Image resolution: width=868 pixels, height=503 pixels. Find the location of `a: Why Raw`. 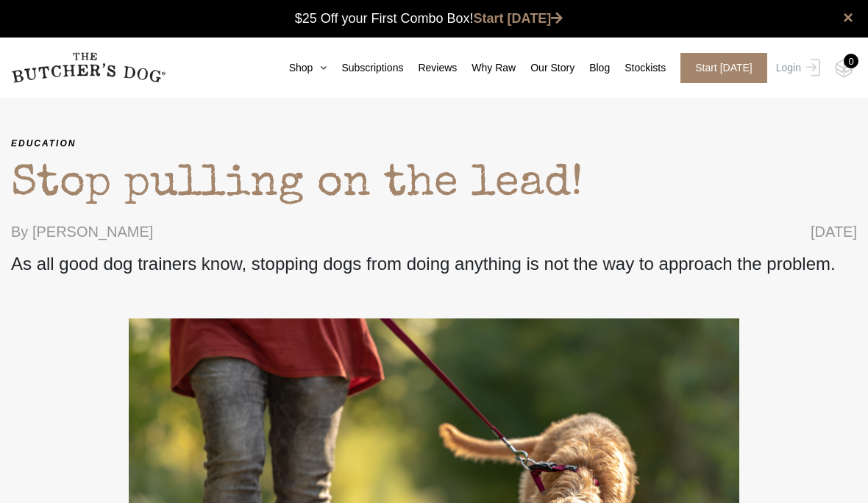

a: Why Raw is located at coordinates (487, 68).